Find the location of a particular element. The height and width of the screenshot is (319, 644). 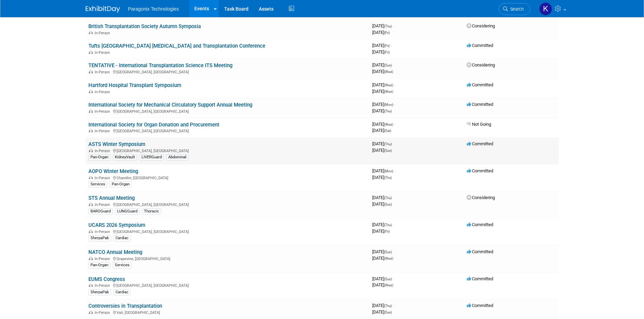

div: Abdominal is located at coordinates (177, 157).